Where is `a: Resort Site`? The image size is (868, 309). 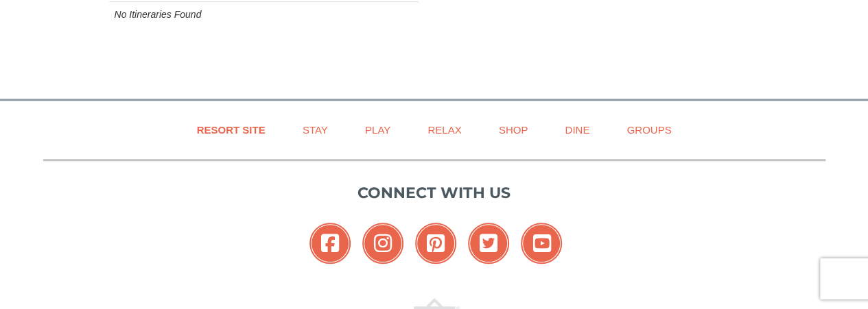
a: Resort Site is located at coordinates (231, 129).